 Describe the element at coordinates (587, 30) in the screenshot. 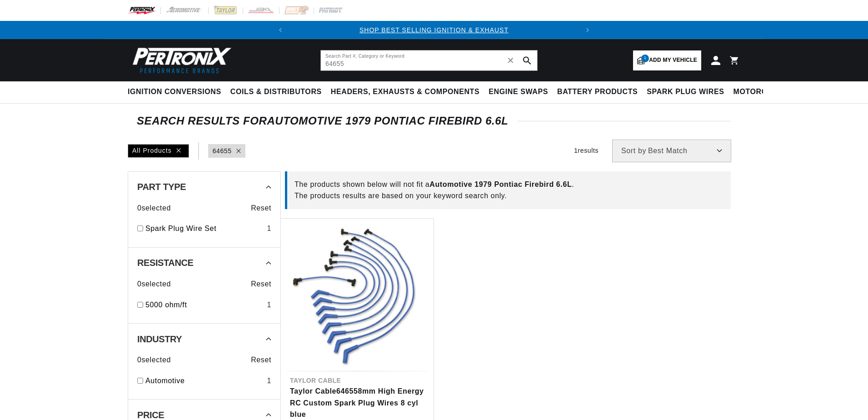

I see `button: Translation missing: en.sections.announcements.next_announcement` at that location.